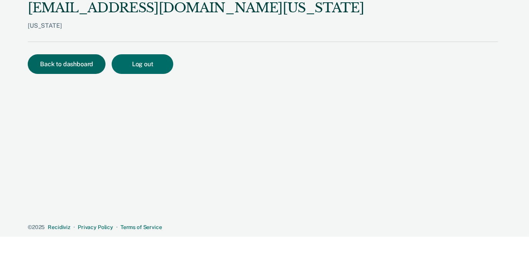  I want to click on button: Log out, so click(142, 64).